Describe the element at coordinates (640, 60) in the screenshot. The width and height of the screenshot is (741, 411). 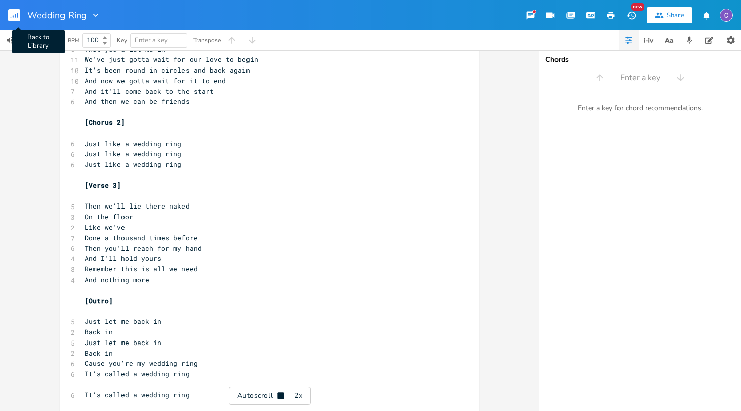
I see `div: Chords` at that location.